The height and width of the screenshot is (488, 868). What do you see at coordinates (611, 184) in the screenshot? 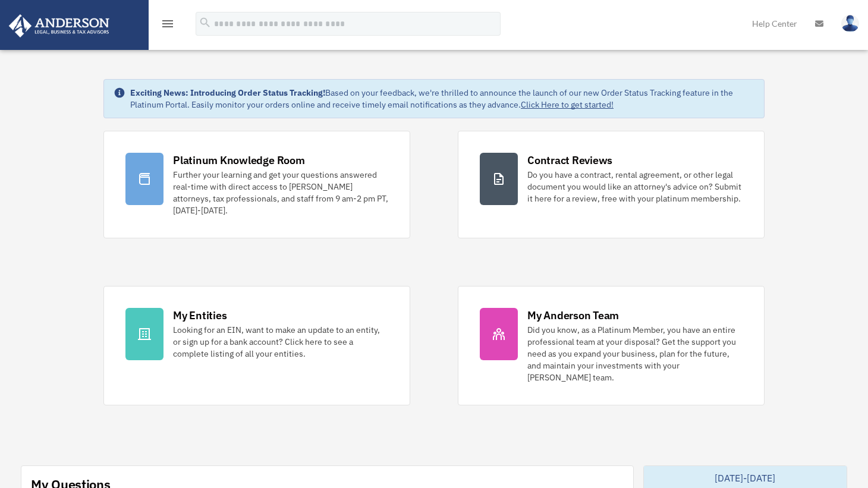
I see `a: Contract Reviews Do you have a contract, rental agreement, or other legal document you would like...` at bounding box center [611, 184].